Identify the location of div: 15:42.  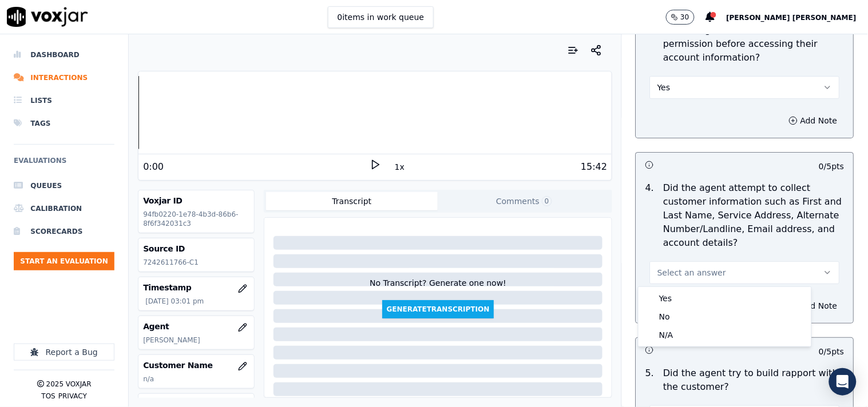
(594, 167).